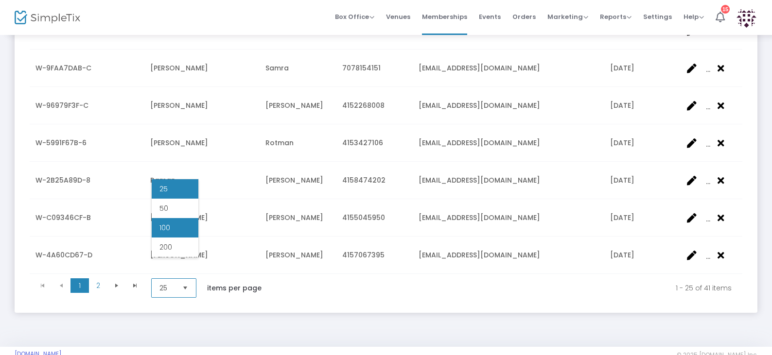  What do you see at coordinates (179, 105) in the screenshot?
I see `span: Nicole` at bounding box center [179, 105].